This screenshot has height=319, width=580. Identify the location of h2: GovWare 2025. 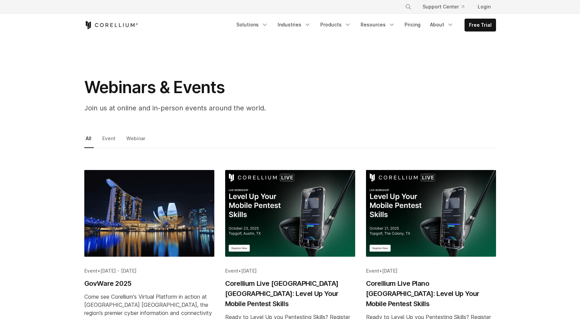
(149, 284).